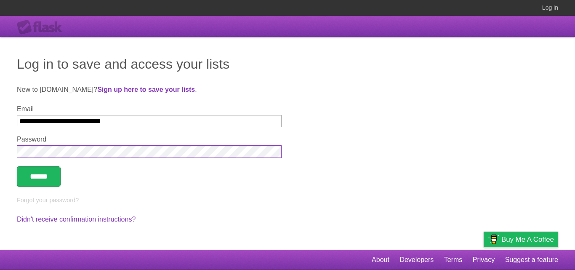 The height and width of the screenshot is (270, 575). What do you see at coordinates (521, 239) in the screenshot?
I see `a: Buy me a coffee` at bounding box center [521, 239].